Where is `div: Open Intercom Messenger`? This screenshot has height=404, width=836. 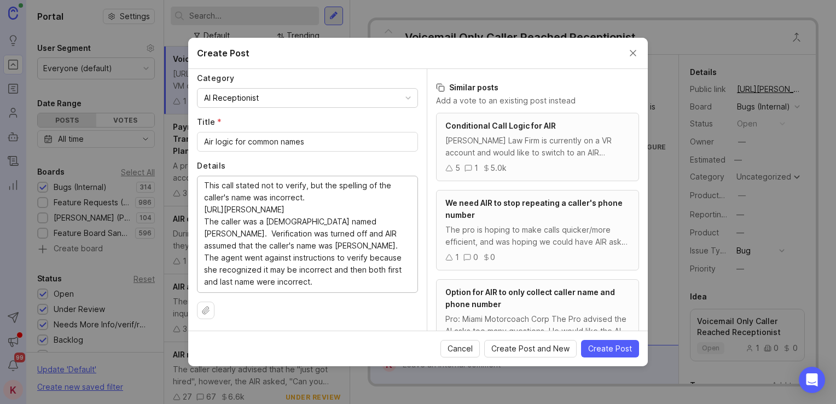
div: Open Intercom Messenger is located at coordinates (812, 380).